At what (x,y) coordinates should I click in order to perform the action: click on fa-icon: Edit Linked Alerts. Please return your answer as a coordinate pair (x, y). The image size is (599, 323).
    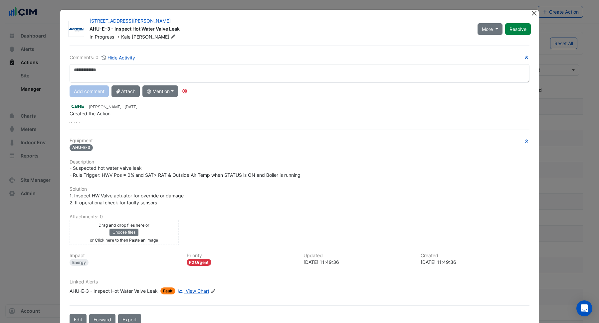
    Looking at the image, I should click on (213, 291).